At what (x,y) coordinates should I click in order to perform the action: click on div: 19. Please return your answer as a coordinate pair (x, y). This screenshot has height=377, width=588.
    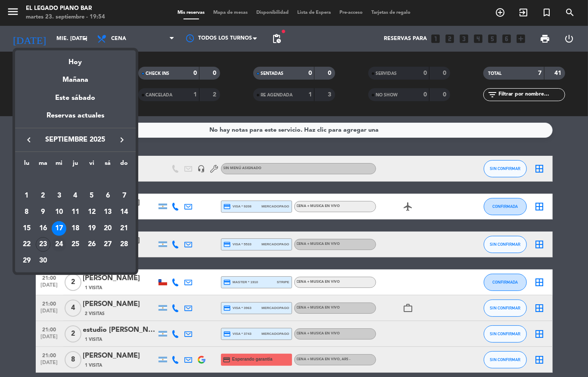
    Looking at the image, I should click on (92, 229).